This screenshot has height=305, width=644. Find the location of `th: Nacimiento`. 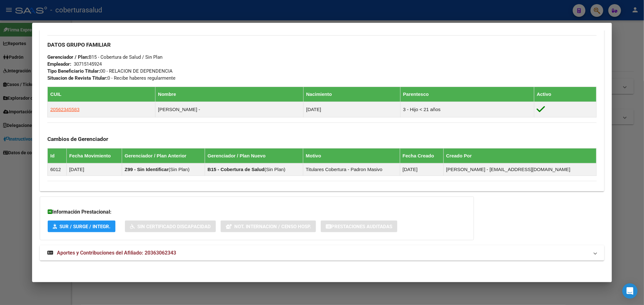

th: Nacimiento is located at coordinates (352, 94).